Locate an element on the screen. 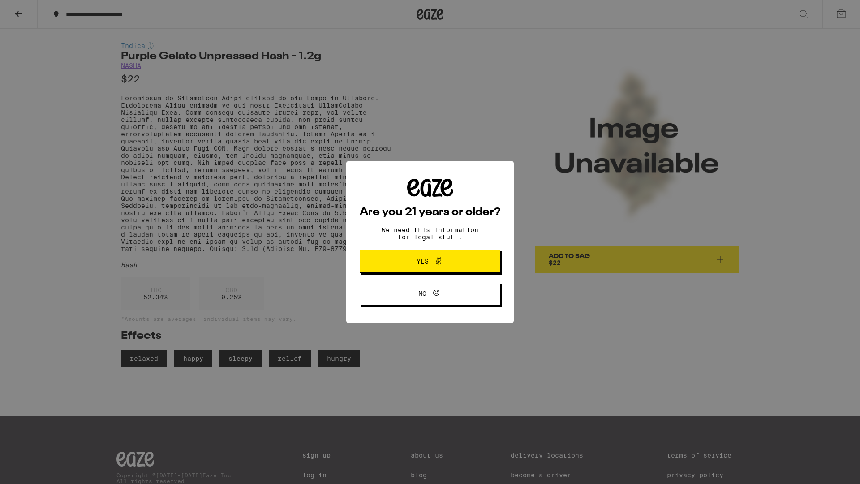 This screenshot has height=484, width=860. span: Yes is located at coordinates (422, 261).